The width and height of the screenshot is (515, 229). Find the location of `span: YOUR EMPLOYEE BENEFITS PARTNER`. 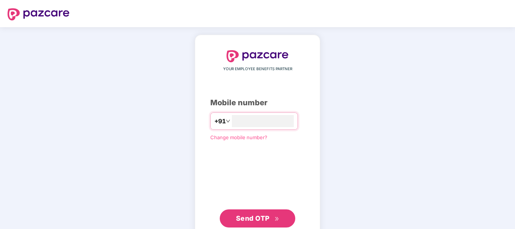

span: YOUR EMPLOYEE BENEFITS PARTNER is located at coordinates (258, 69).